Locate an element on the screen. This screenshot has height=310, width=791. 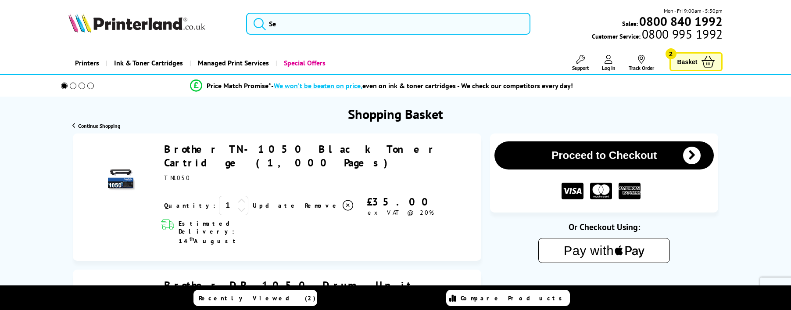
span: Sales: is located at coordinates (630, 23).